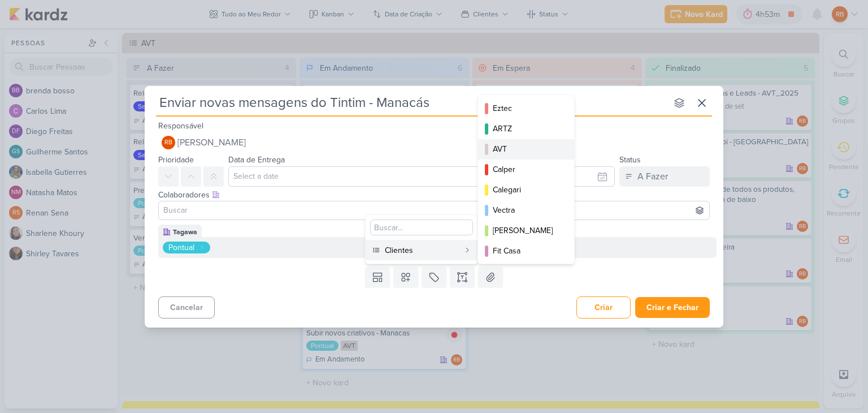 This screenshot has height=413, width=868. What do you see at coordinates (422, 250) in the screenshot?
I see `div: Clientes` at bounding box center [422, 250].